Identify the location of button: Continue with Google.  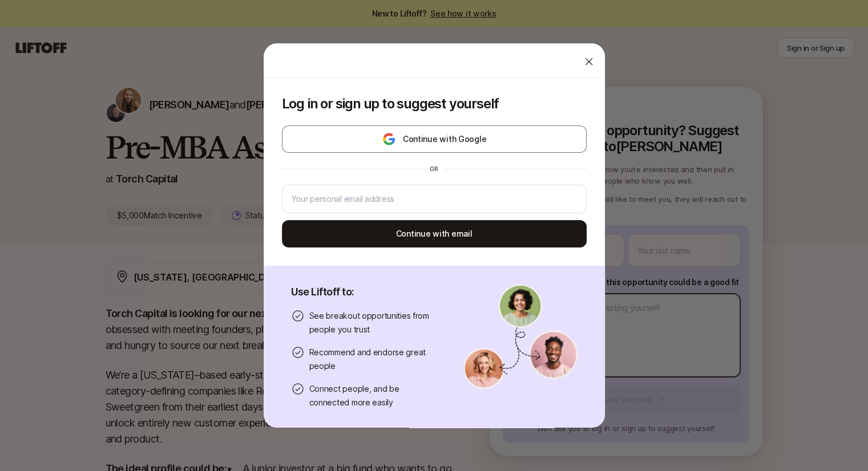
(434, 139).